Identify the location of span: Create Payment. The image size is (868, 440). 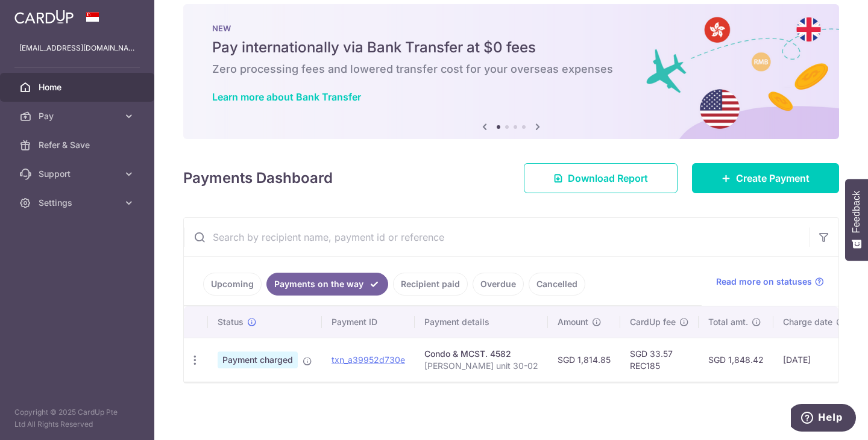
(772, 179).